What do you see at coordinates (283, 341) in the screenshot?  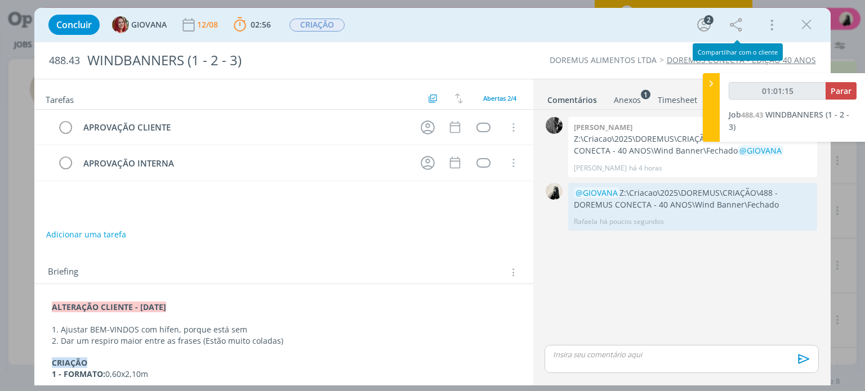 I see `p: 2. Dar um respiro maior entre as frases (Estão muito coladas)` at bounding box center [283, 341].